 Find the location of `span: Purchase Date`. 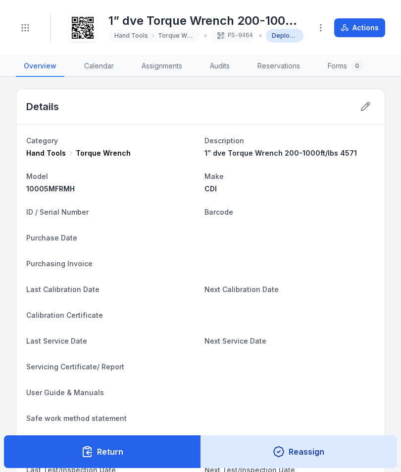

span: Purchase Date is located at coordinates (52, 237).